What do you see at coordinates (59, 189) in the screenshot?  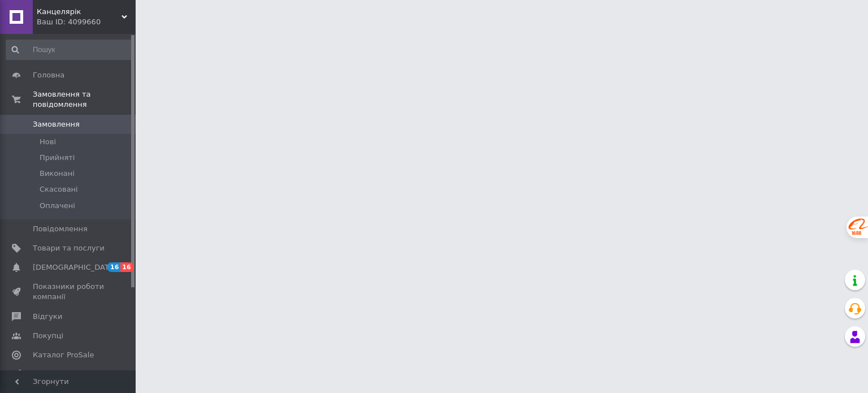 I see `span: Скасовані` at bounding box center [59, 189].